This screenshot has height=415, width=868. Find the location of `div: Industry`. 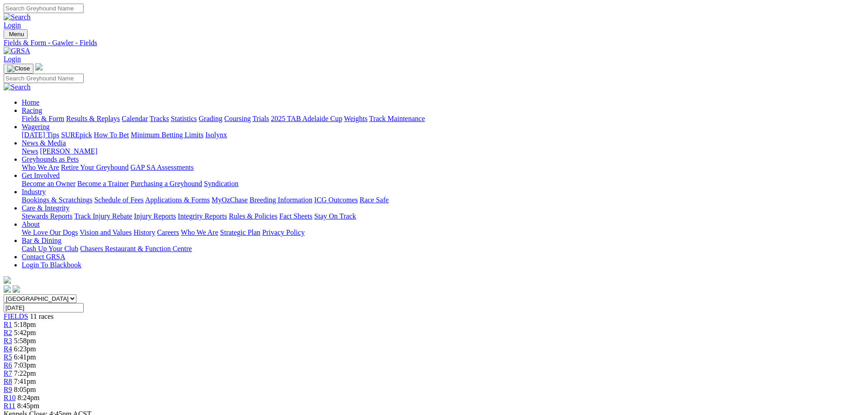

div: Industry is located at coordinates (443, 200).